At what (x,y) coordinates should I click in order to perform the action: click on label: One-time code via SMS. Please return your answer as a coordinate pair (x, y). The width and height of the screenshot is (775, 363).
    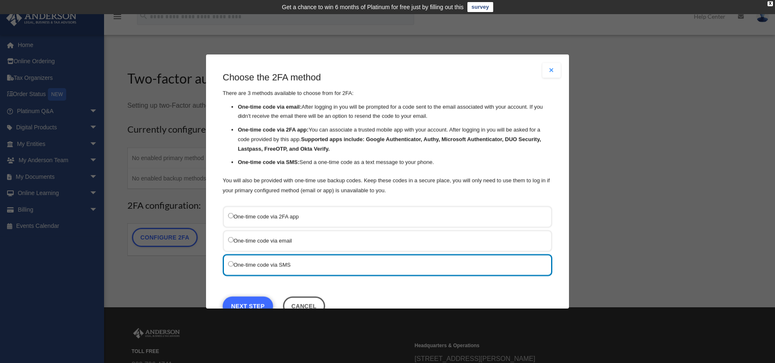
    Looking at the image, I should click on (383, 265).